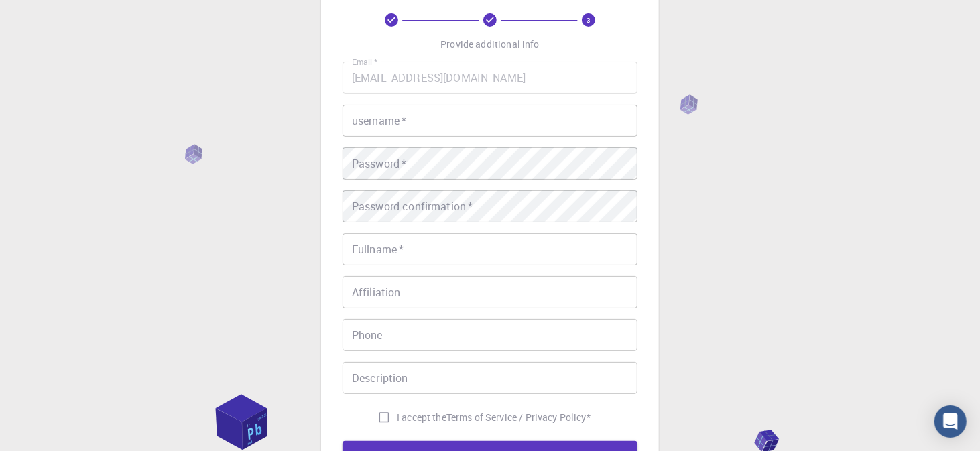 Image resolution: width=980 pixels, height=451 pixels. I want to click on label: Email, so click(364, 62).